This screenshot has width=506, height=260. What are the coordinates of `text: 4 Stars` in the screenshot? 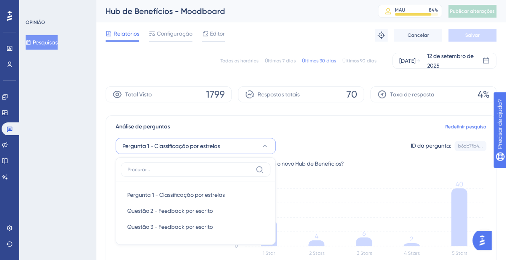 It's located at (412, 253).